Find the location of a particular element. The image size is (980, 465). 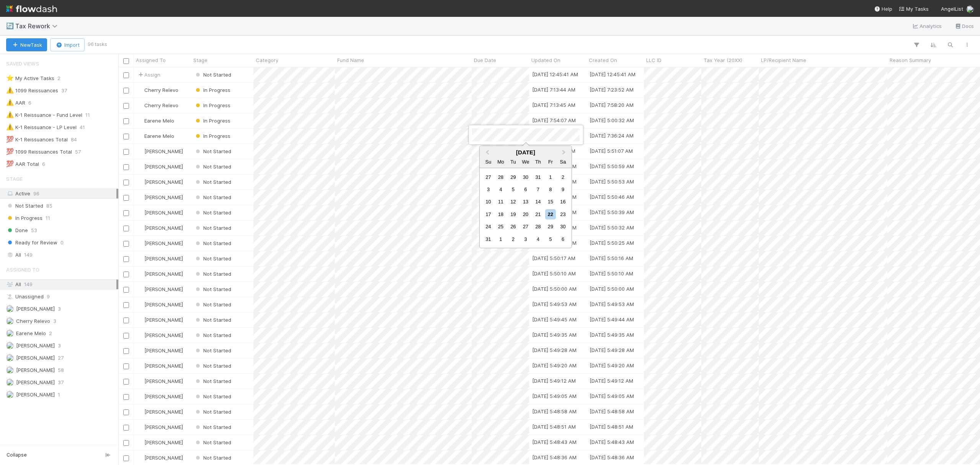

div: Choose Friday, August 22nd, 2025 is located at coordinates (550, 214).